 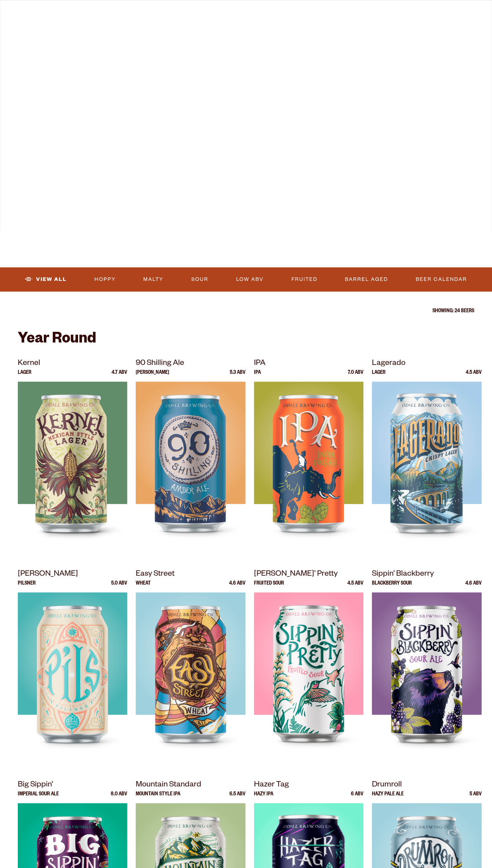 I want to click on a: Sippin’ Blackberry Blackberry Sour 4.6 ABV Sippin’ Blackberry Sippin’ Blackberry, so click(x=426, y=669).